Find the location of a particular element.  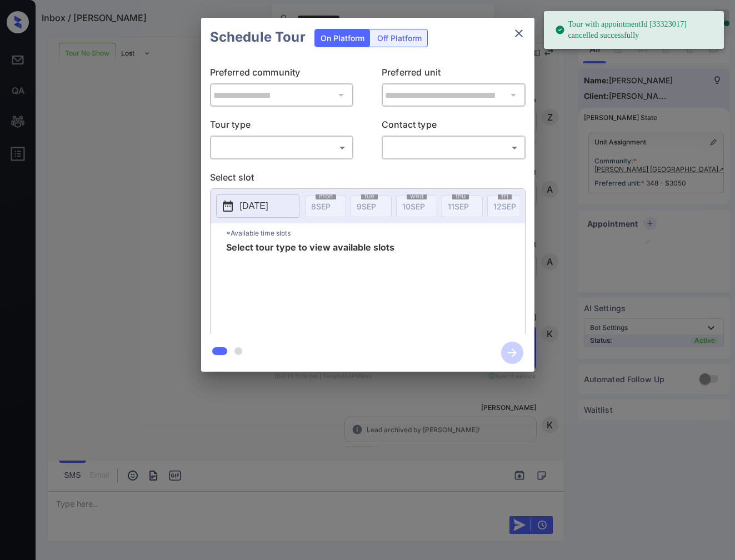

span: Select tour type to view available slots is located at coordinates (310, 287).